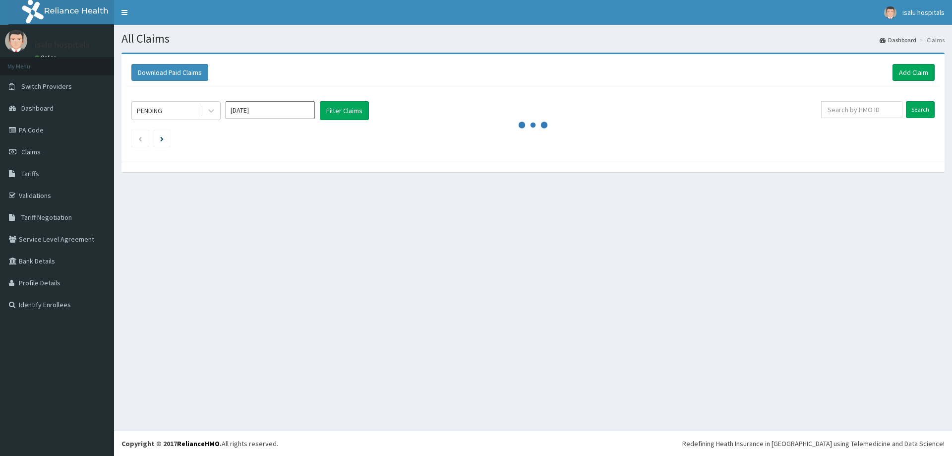  Describe the element at coordinates (37, 108) in the screenshot. I see `span: Dashboard` at that location.